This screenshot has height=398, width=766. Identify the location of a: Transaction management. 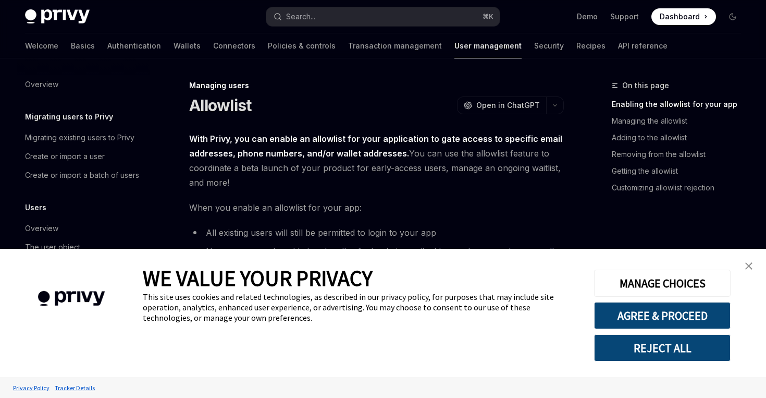
(395, 46).